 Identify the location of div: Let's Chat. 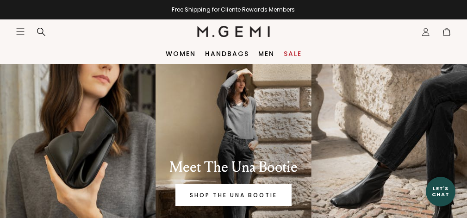
(440, 191).